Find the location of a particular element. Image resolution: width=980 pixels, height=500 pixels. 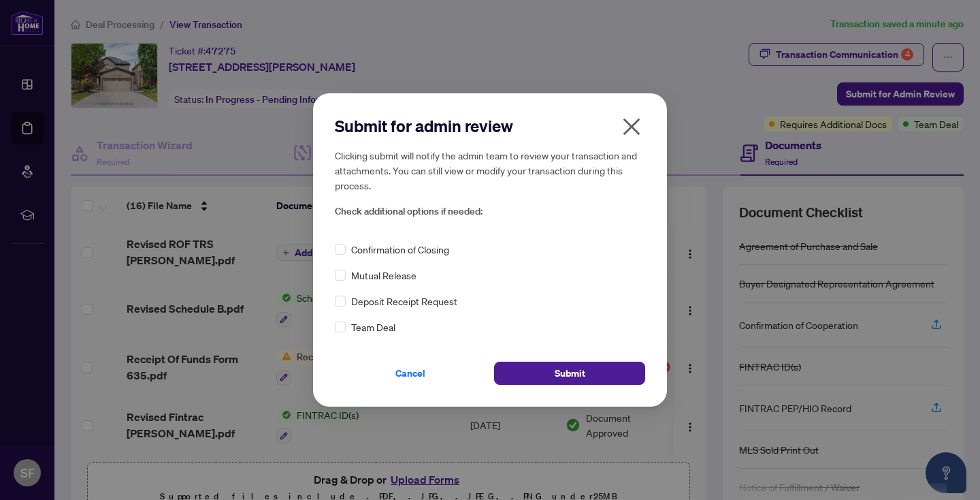

h2: Submit for admin review is located at coordinates (490, 126).